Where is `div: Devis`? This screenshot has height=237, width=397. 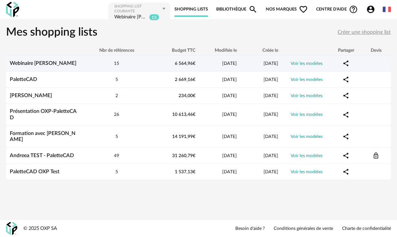 div: Devis is located at coordinates (376, 50).